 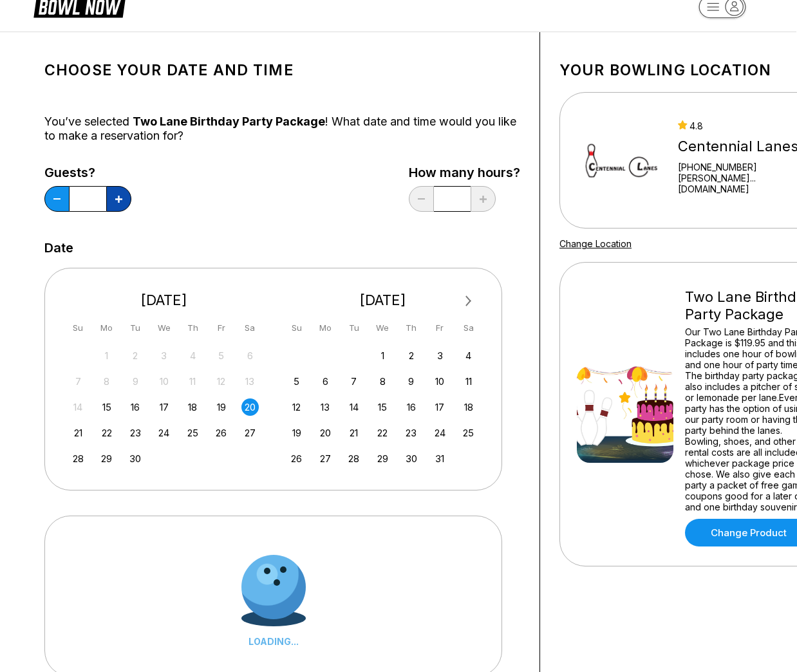 What do you see at coordinates (440, 381) in the screenshot?
I see `div: Choose Friday, October 10th, 2025` at bounding box center [440, 381].